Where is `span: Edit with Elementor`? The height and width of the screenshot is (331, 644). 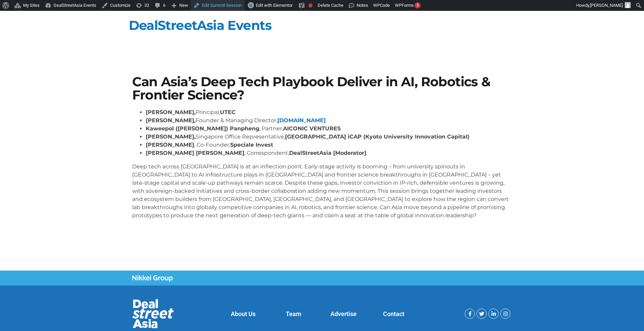
span: Edit with Elementor is located at coordinates (274, 5).